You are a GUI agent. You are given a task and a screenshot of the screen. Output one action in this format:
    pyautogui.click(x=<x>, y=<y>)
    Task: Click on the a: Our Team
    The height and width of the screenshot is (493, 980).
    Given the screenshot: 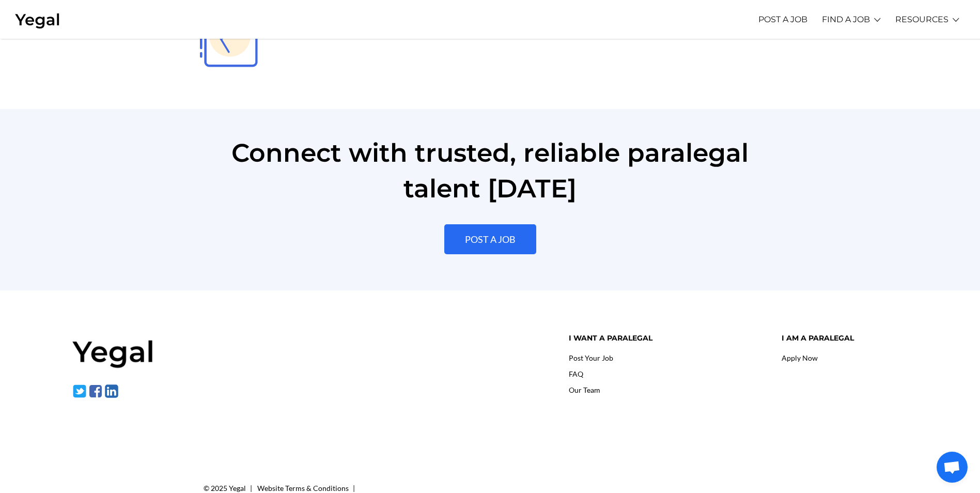 What is the action you would take?
    pyautogui.click(x=584, y=390)
    